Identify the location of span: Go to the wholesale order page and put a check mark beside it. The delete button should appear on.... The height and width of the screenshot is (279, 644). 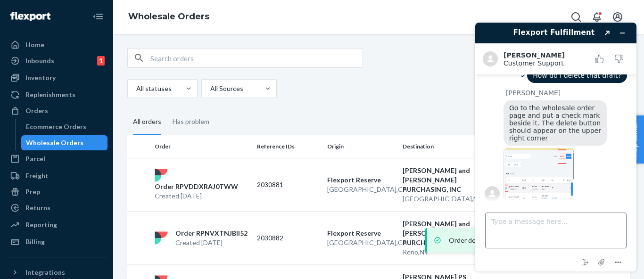
(88, 108).